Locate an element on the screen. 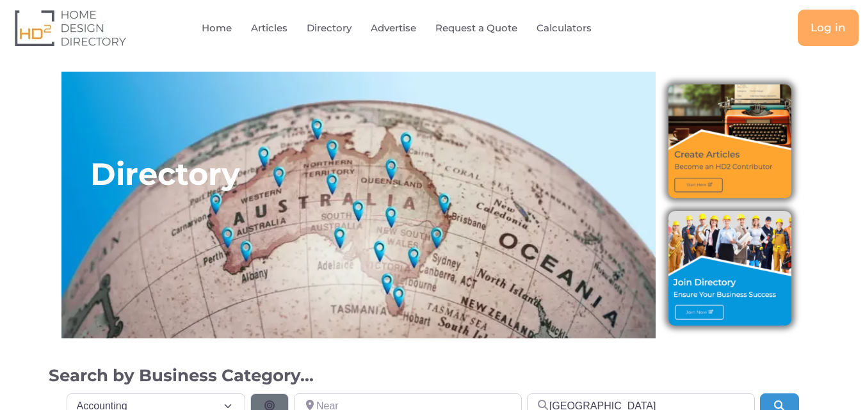 This screenshot has width=865, height=410. span: Log in is located at coordinates (828, 28).